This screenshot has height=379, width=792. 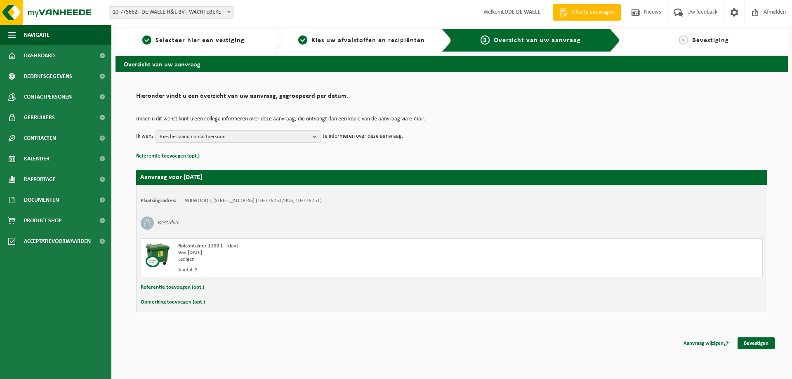 I want to click on img: WB-1100-CU.png, so click(x=158, y=255).